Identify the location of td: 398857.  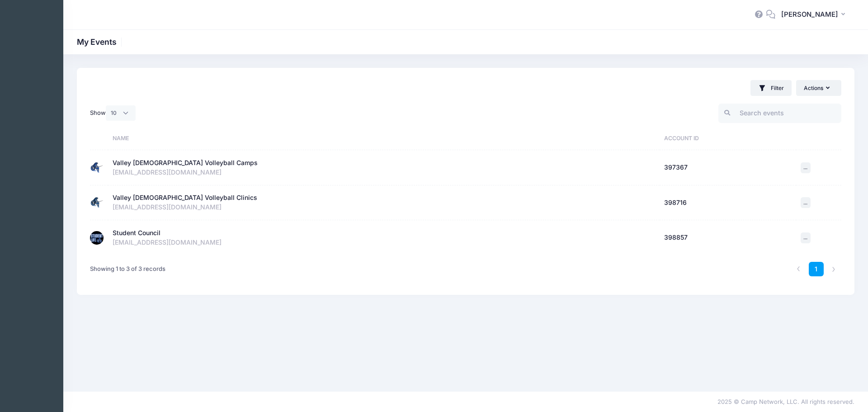
(728, 238).